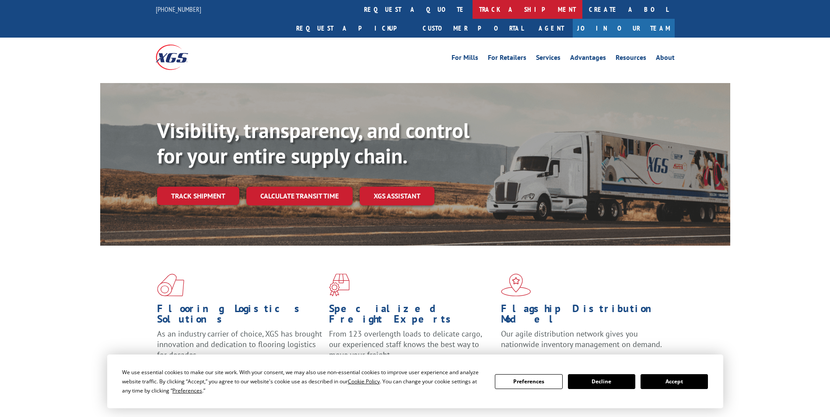 This screenshot has height=417, width=830. Describe the element at coordinates (415, 382) in the screenshot. I see `div: Cookie Consent Prompt` at that location.